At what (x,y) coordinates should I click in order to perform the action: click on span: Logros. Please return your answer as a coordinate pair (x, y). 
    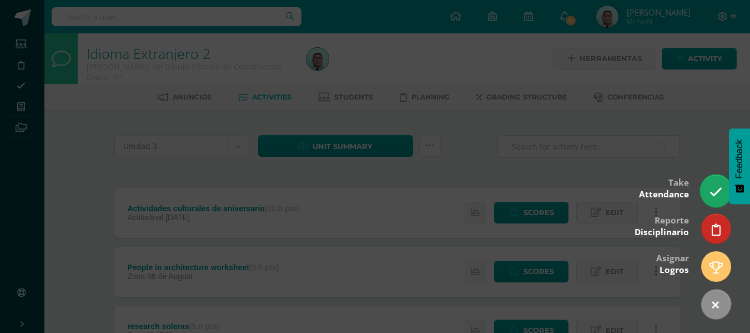
    Looking at the image, I should click on (674, 269).